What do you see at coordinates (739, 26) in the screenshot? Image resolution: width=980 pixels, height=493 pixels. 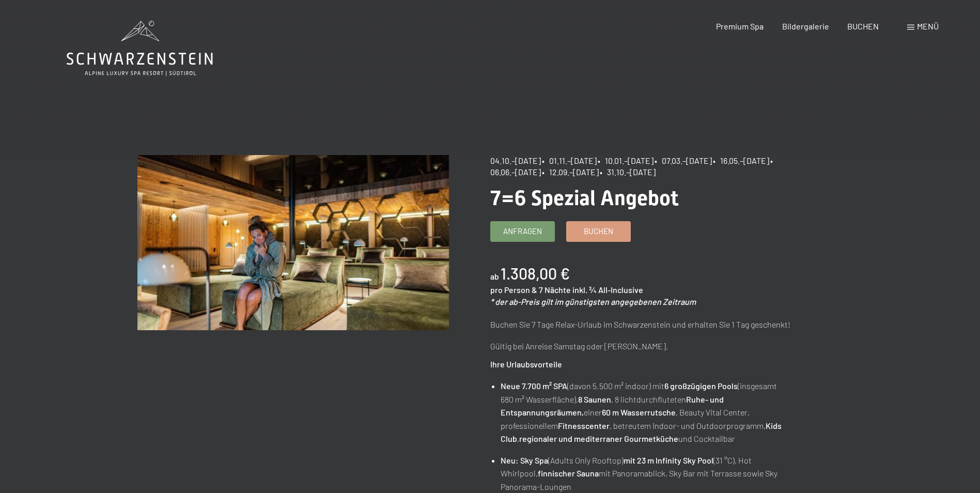 I see `span: Premium Spa` at bounding box center [739, 26].